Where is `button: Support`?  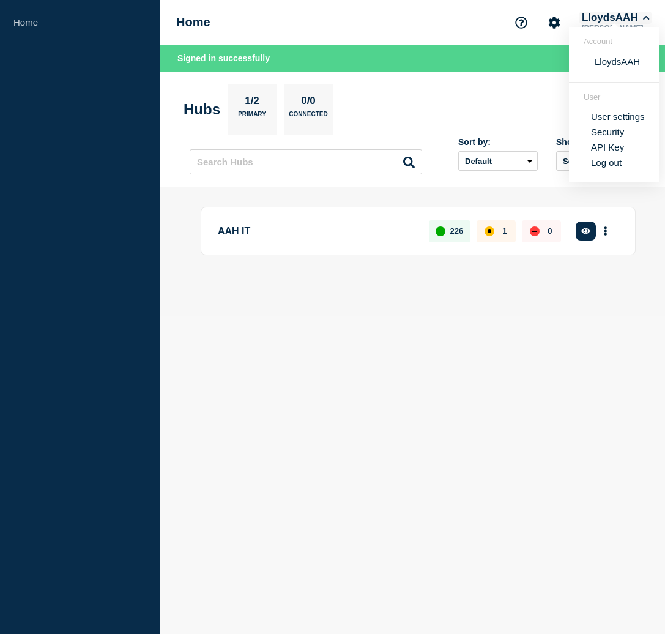
button: Support is located at coordinates (521, 23).